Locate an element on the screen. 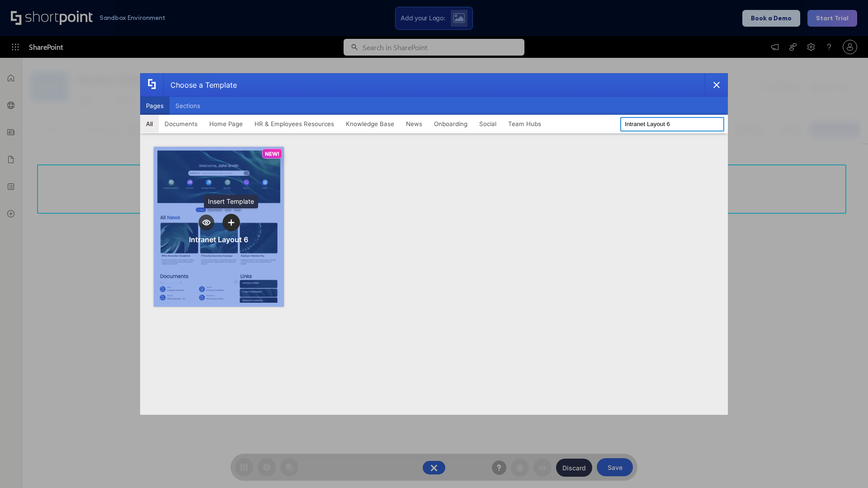  button: News is located at coordinates (414, 123).